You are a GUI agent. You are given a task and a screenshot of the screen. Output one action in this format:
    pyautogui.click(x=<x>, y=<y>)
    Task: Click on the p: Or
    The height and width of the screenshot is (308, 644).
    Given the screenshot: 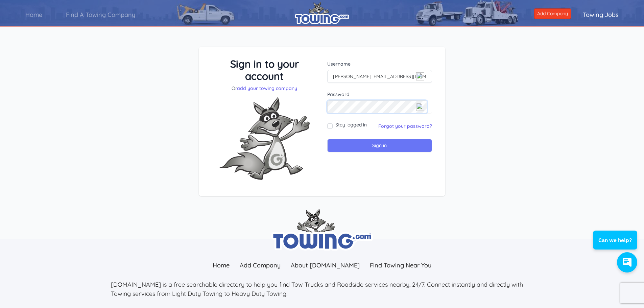 What is the action you would take?
    pyautogui.click(x=264, y=88)
    